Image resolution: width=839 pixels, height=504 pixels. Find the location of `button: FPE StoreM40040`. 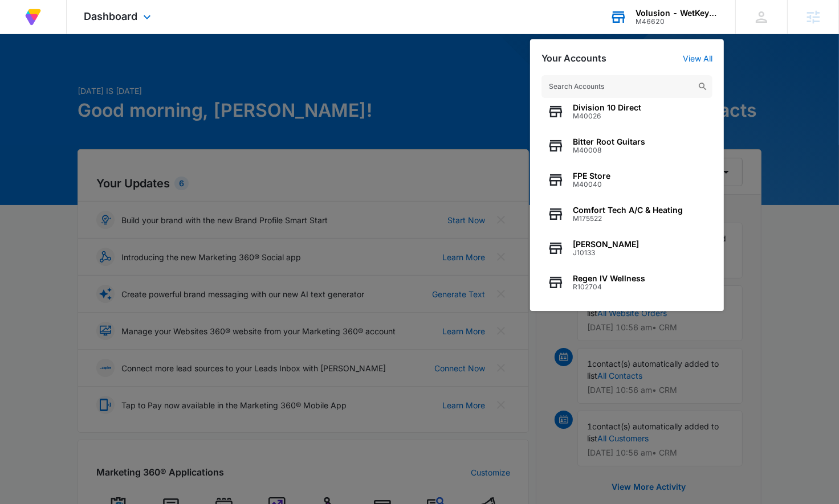

button: FPE StoreM40040 is located at coordinates (627, 180).